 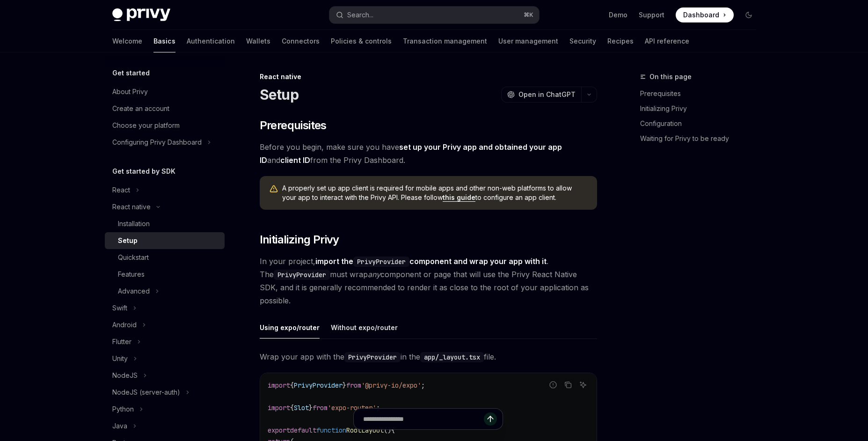 I want to click on button: Toggle React section, so click(x=165, y=190).